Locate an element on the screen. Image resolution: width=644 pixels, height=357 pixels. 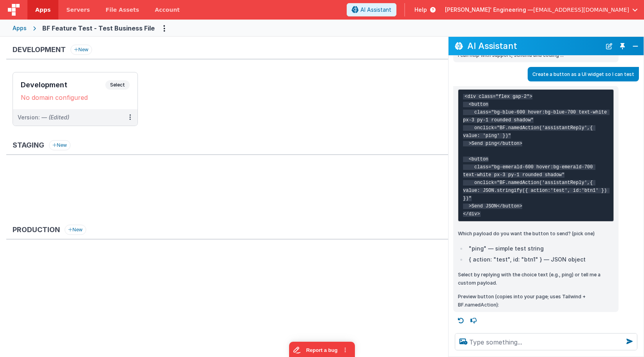
span: Servers is located at coordinates (78, 10).